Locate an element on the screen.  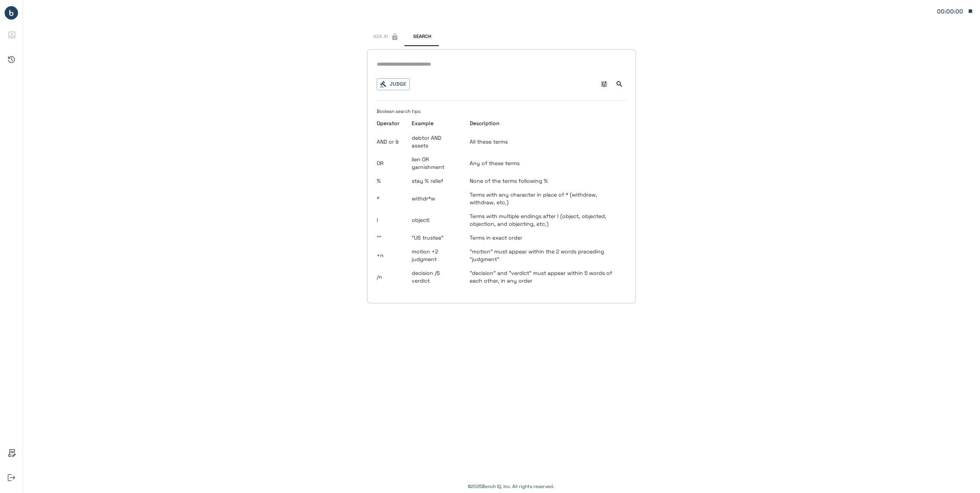
button: Advanced Search is located at coordinates (604, 84).